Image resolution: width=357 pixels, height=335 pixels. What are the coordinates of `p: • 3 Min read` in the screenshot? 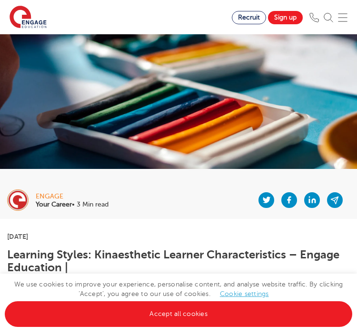 It's located at (72, 204).